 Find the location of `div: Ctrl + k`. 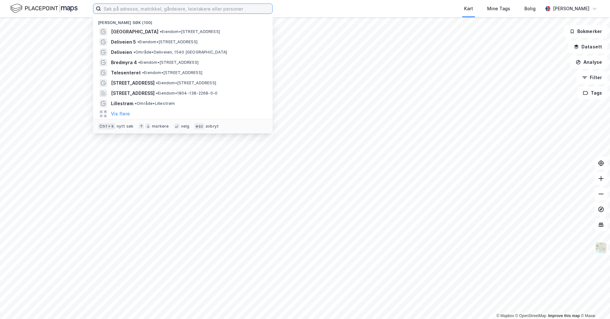

div: Ctrl + k is located at coordinates (107, 126).